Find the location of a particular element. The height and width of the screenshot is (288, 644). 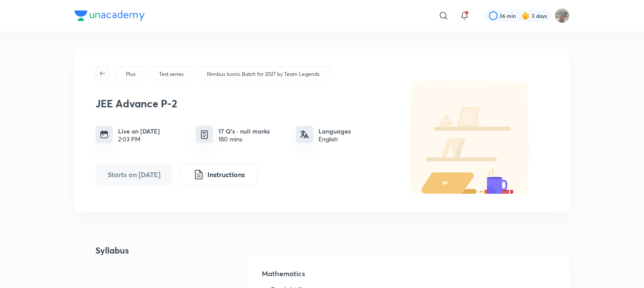

button: Starts on Oct 26 is located at coordinates (134, 174).